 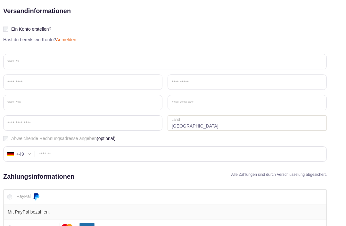 I want to click on span: (optional), so click(x=106, y=139).